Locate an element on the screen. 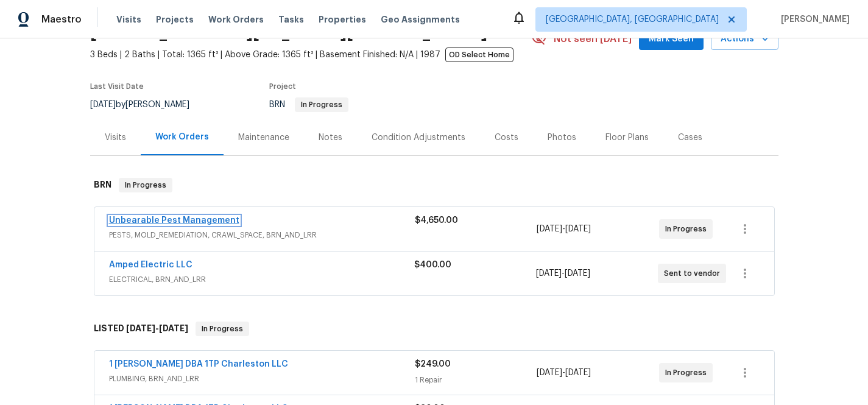  span: PESTS, MOLD_REMEDIATION, CRAWL_SPACE, BRN_AND_LRR is located at coordinates (262, 235).